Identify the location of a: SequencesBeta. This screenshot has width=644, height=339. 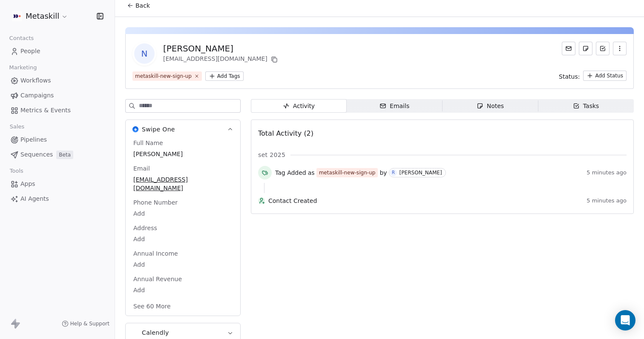
(57, 155).